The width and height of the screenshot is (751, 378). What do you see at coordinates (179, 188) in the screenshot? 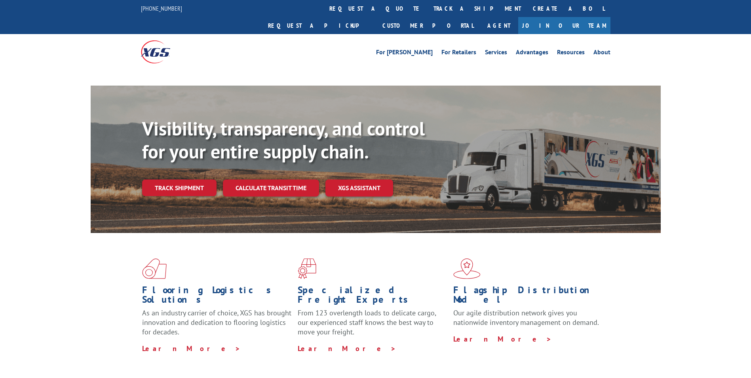
I see `a: Track shipment` at bounding box center [179, 188].